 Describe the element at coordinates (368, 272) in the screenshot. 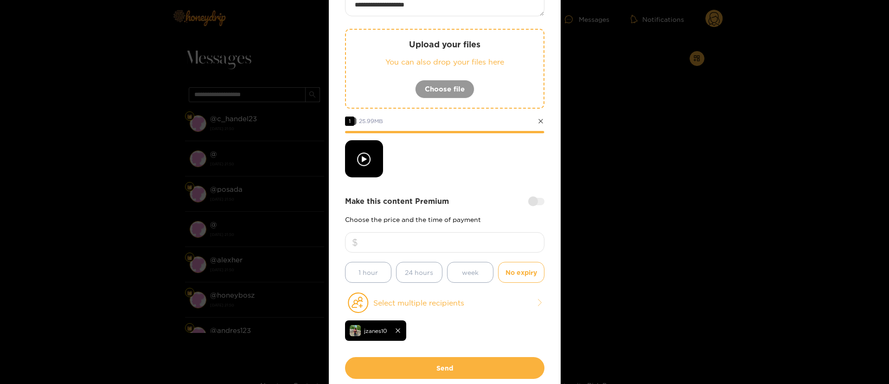

I see `span: 1 hour` at that location.